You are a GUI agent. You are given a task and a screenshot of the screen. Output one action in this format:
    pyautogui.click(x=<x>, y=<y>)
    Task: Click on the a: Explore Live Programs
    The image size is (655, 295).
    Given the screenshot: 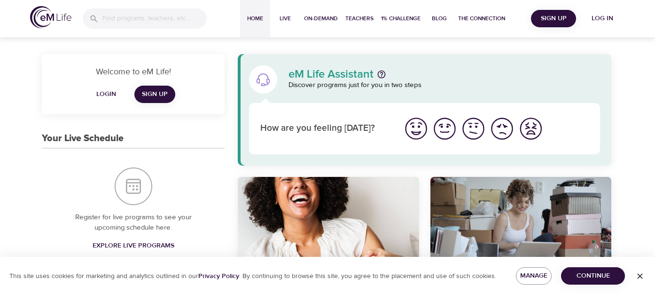 What is the action you would take?
    pyautogui.click(x=133, y=245)
    